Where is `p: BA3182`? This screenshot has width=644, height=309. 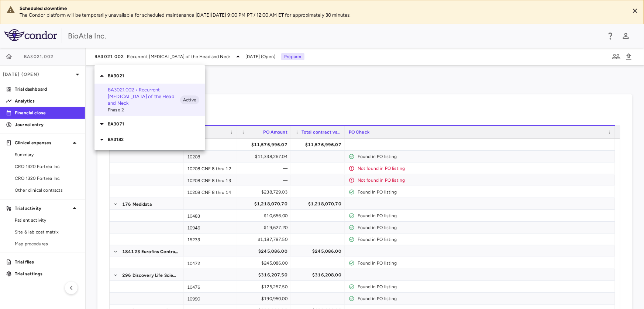
p: BA3182 is located at coordinates (156, 139).